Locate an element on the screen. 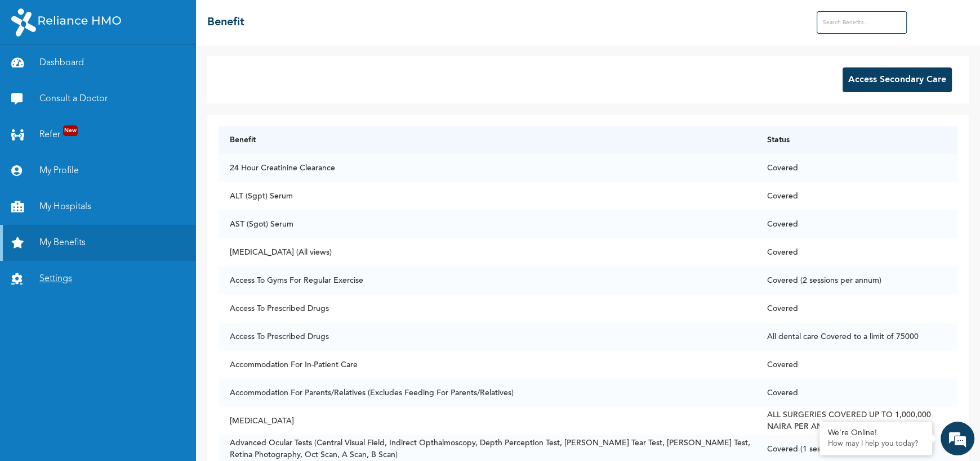 The image size is (980, 461). span: Conversation is located at coordinates (58, 405).